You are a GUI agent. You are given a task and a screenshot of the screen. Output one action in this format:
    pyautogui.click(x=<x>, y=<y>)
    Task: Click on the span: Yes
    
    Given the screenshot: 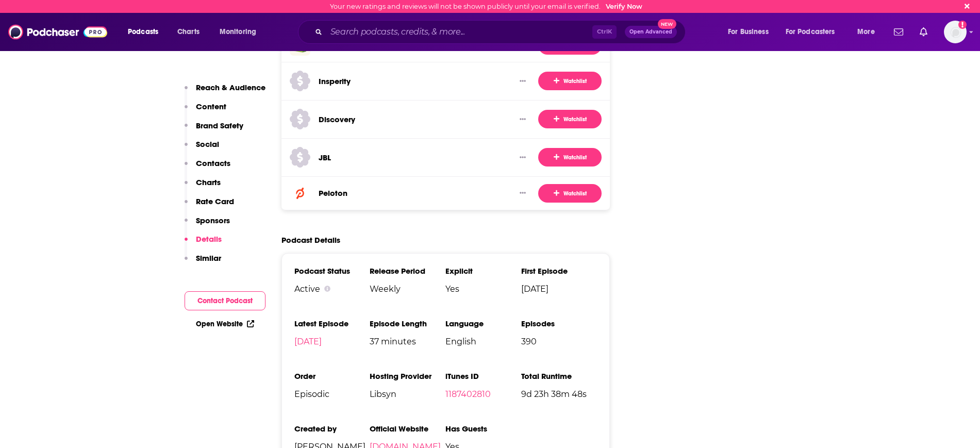 What is the action you would take?
    pyautogui.click(x=483, y=289)
    